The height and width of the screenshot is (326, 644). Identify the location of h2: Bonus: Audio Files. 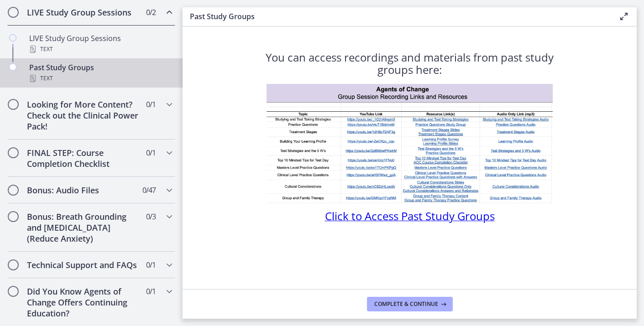
(82, 190).